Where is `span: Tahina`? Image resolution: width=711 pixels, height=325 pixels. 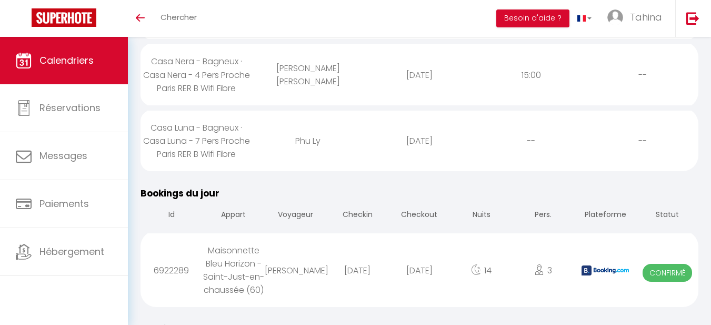 span: Tahina is located at coordinates (645, 17).